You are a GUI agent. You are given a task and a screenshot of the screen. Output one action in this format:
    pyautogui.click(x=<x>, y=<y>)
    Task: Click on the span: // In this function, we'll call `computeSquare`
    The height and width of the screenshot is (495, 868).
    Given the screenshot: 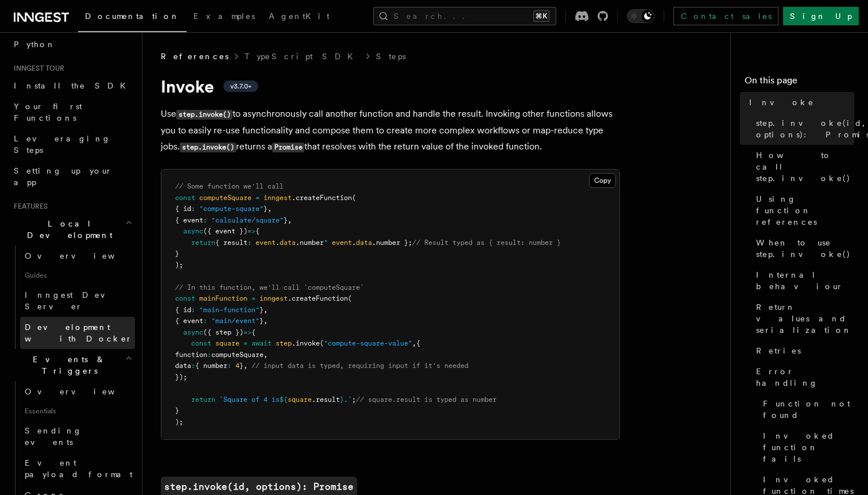 What is the action you would take?
    pyautogui.click(x=270, y=287)
    